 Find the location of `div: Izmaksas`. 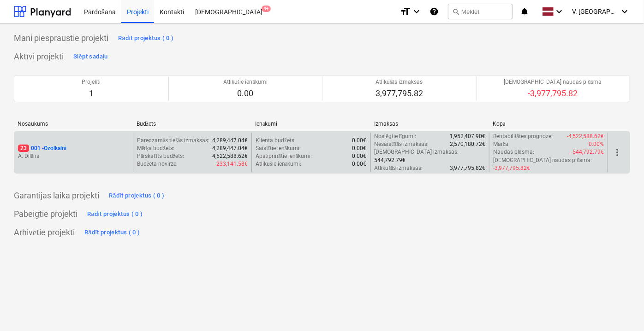

div: Izmaksas is located at coordinates (430, 124).